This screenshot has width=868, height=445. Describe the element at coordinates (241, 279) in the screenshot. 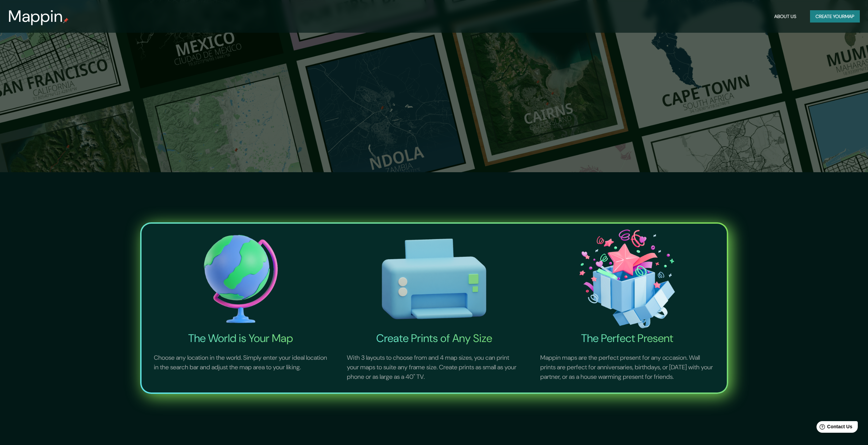

I see `img: The World is Your Map-icon` at that location.